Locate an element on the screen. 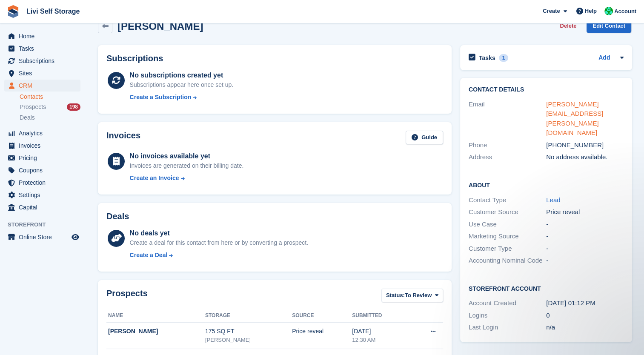 The height and width of the screenshot is (355, 644). span: Capital is located at coordinates (44, 207).